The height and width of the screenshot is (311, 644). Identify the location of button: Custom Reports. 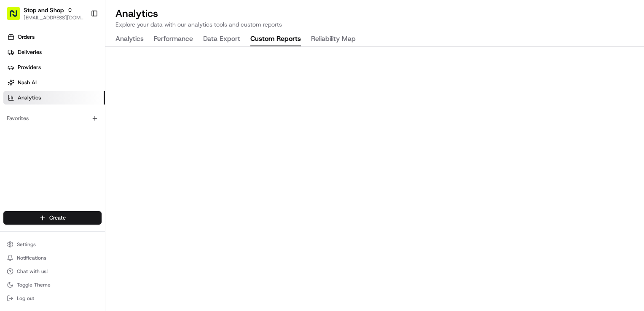
(276, 39).